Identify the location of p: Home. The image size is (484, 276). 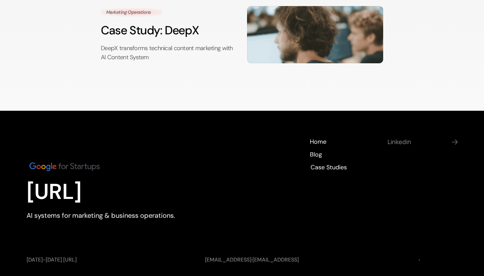
(318, 142).